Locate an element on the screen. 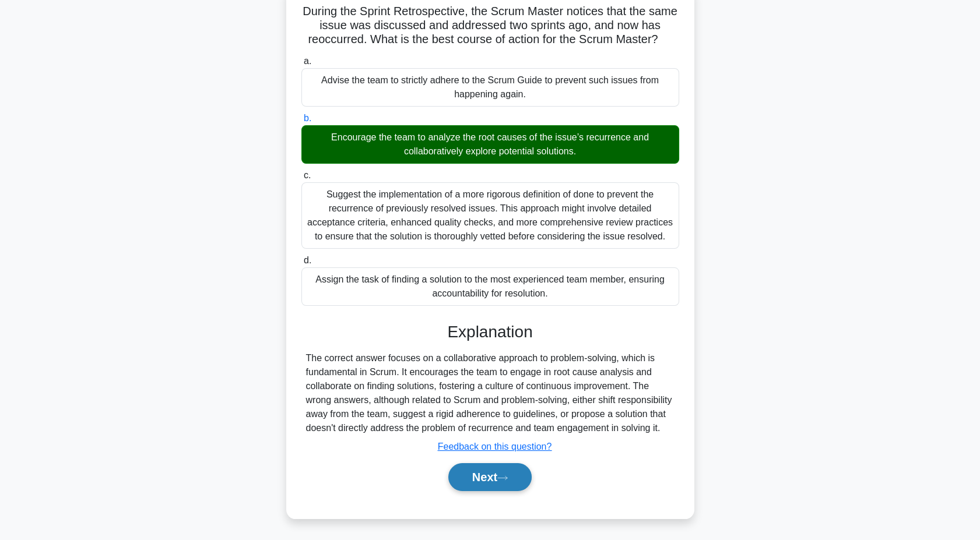 The height and width of the screenshot is (540, 980). div: Suggest the implementation of a more rigorous definition of done to prevent the recurrence of pre... is located at coordinates (490, 216).